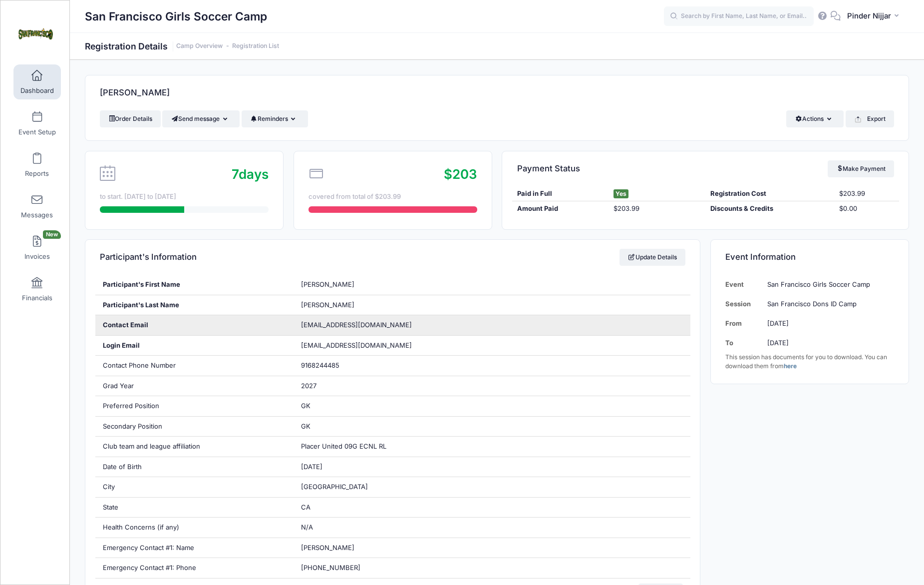 The image size is (924, 585). I want to click on td: Session, so click(744, 303).